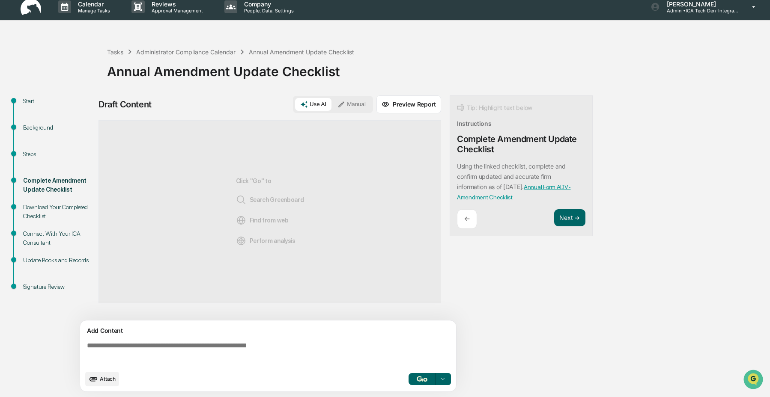 The height and width of the screenshot is (397, 770). What do you see at coordinates (11, 11) in the screenshot?
I see `button: Open customer support` at bounding box center [11, 11].